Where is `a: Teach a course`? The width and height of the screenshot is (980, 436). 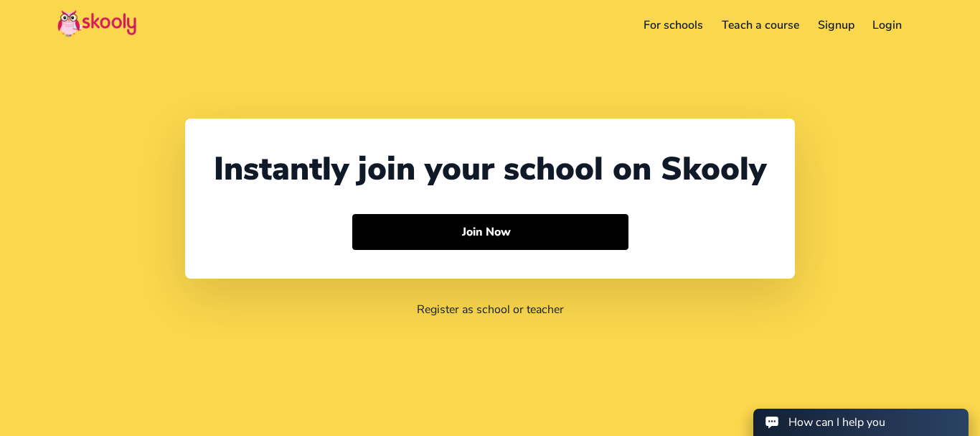
a: Teach a course is located at coordinates (761, 25).